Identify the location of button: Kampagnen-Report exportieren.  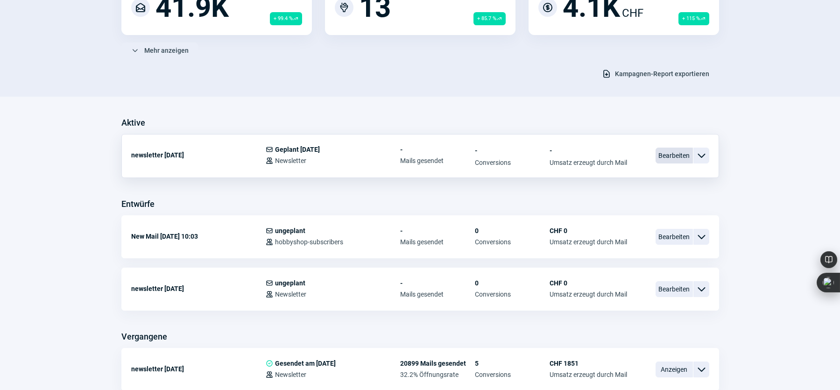
(656, 74).